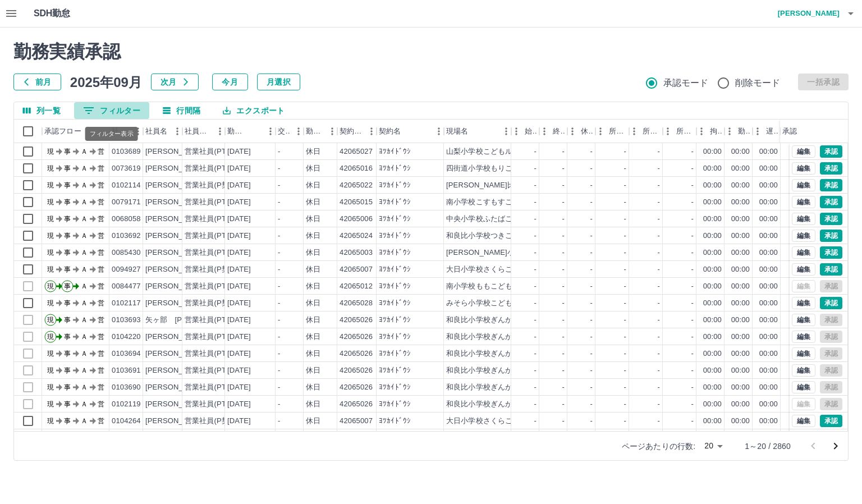 This screenshot has width=862, height=504. What do you see at coordinates (686, 83) in the screenshot?
I see `span: 承認モード` at bounding box center [686, 83].